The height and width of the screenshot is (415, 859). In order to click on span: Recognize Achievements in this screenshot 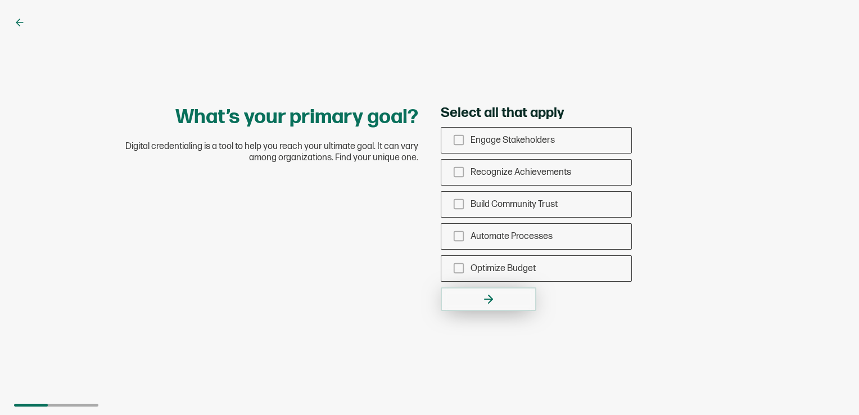, I will do `click(521, 172)`.